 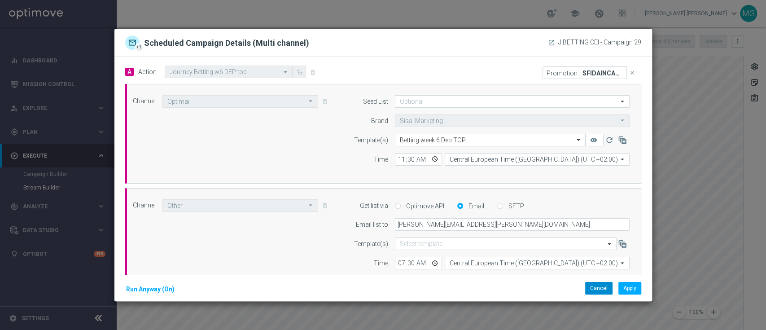 I want to click on button: Run Anyway (On), so click(x=150, y=289).